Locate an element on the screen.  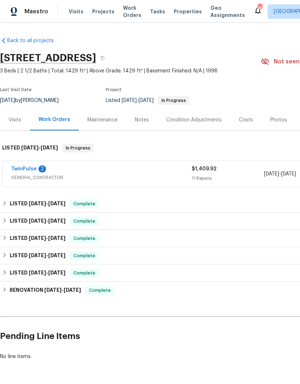
span: GENERAL_CONTRACTOR is located at coordinates (101, 177).